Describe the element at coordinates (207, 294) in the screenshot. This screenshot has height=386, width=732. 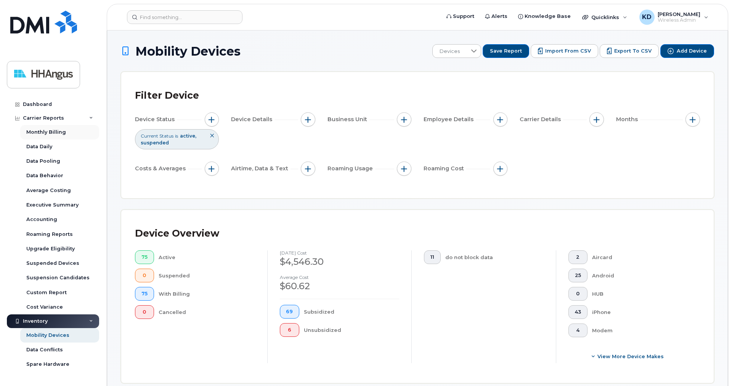
I see `div: With Billing` at that location.